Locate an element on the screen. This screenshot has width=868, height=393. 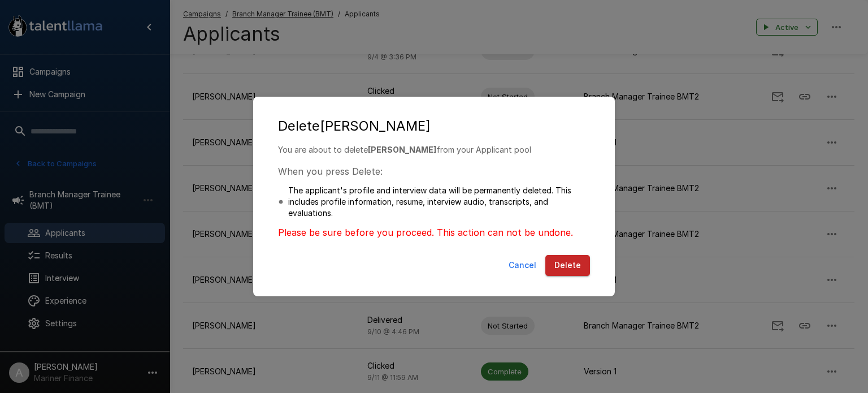
p: When you press Delete: is located at coordinates (434, 171).